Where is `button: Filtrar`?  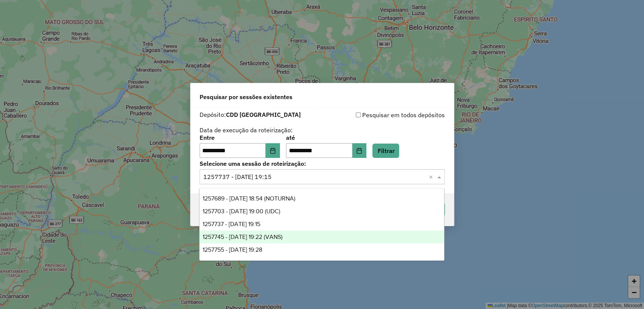
button: Filtrar is located at coordinates (386, 151).